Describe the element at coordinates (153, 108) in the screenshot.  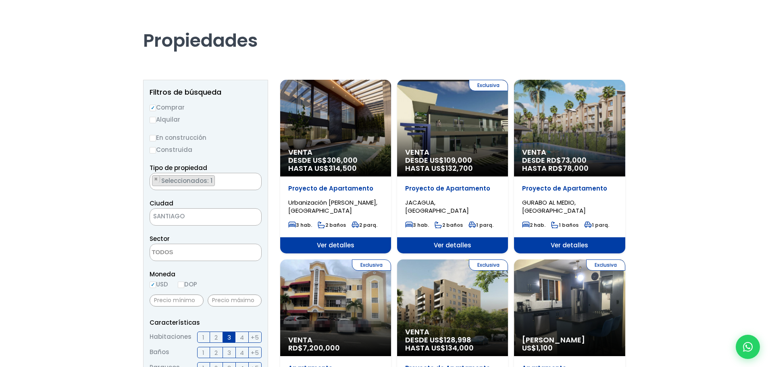
I see `input: Comprar` at that location.